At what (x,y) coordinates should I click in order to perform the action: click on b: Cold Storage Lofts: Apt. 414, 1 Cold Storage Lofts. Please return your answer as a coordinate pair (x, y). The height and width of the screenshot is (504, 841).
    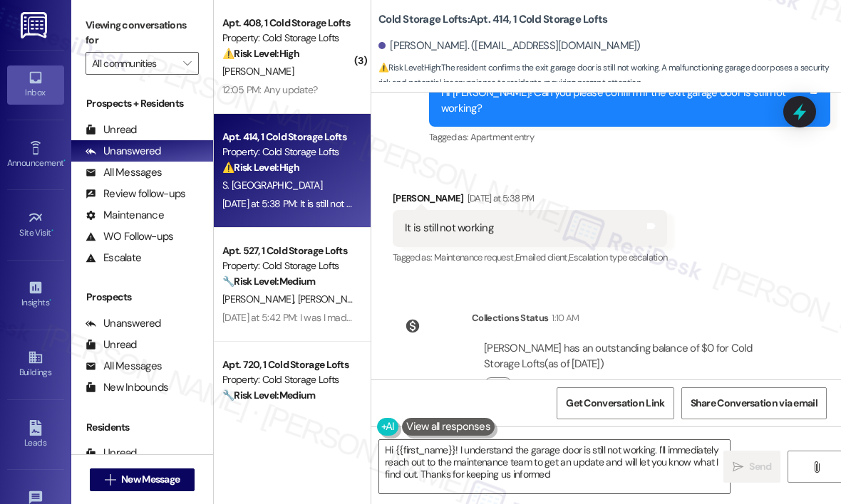
    Looking at the image, I should click on (492, 19).